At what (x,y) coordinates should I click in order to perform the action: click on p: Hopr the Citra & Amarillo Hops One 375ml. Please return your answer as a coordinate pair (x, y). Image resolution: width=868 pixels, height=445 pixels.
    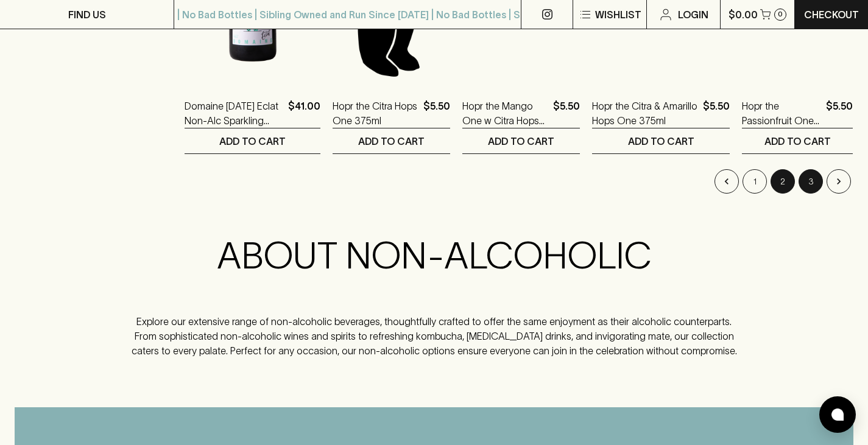
    Looking at the image, I should click on (645, 113).